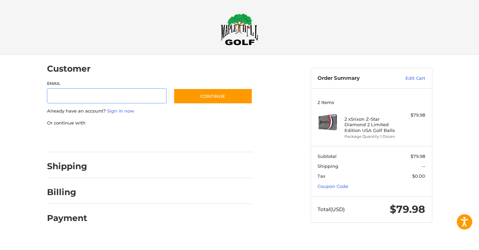 Image resolution: width=479 pixels, height=250 pixels. I want to click on p: Or continue with, so click(150, 123).